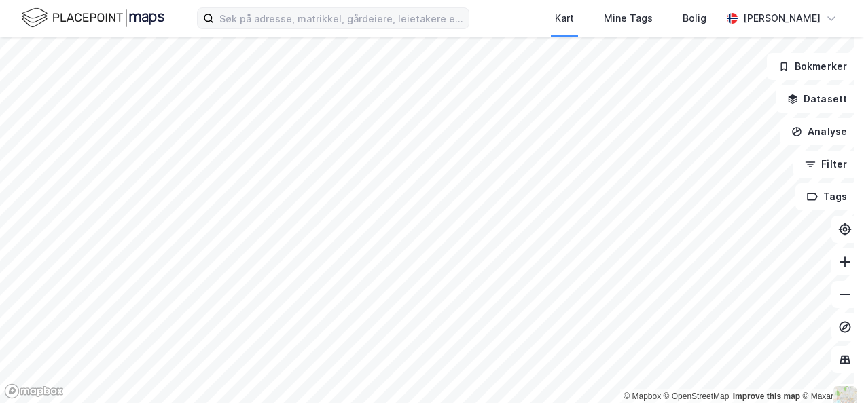  Describe the element at coordinates (826, 197) in the screenshot. I see `button: Tags` at that location.